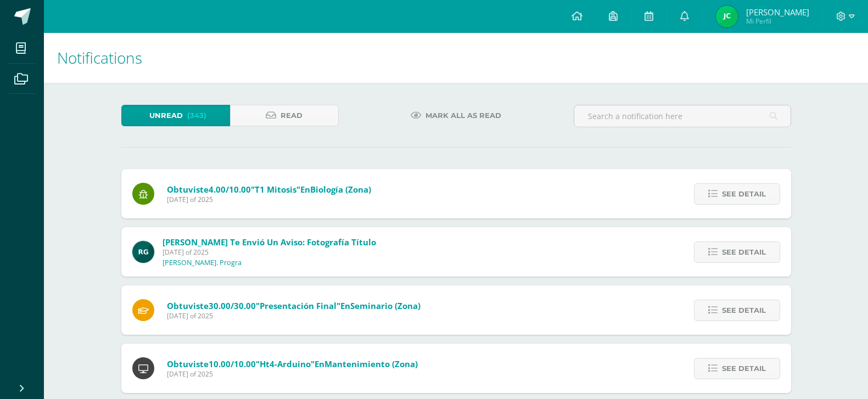 The height and width of the screenshot is (399, 868). Describe the element at coordinates (229, 189) in the screenshot. I see `span: 4.00/10.00` at that location.